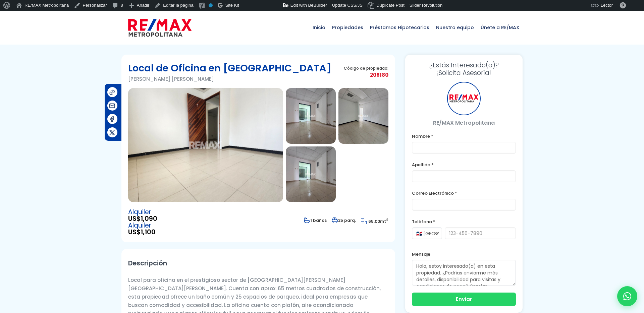 This screenshot has height=313, width=644. I want to click on span: Código de propiedad:, so click(366, 68).